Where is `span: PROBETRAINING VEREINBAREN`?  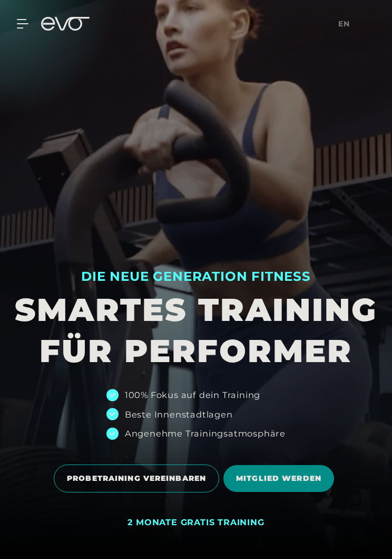 span: PROBETRAINING VEREINBAREN is located at coordinates (137, 478).